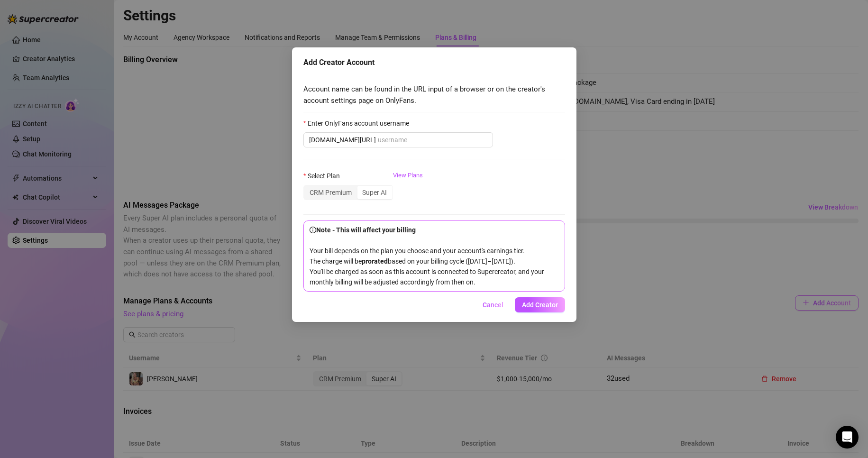 The width and height of the screenshot is (868, 458). I want to click on button: Cancel, so click(493, 304).